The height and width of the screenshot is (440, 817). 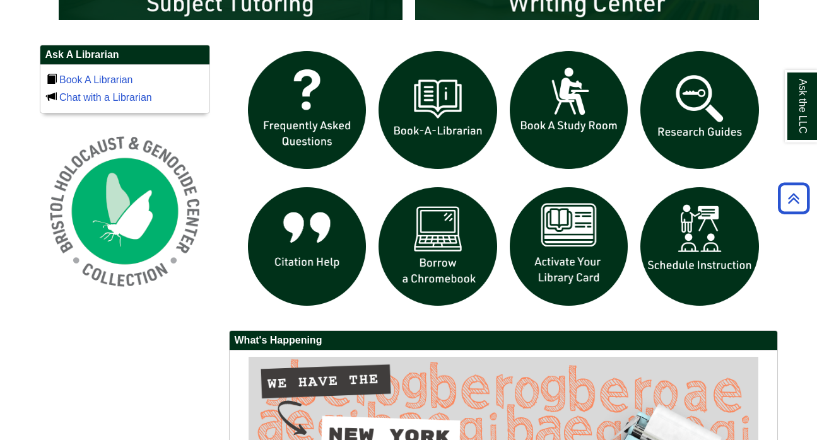 What do you see at coordinates (700, 247) in the screenshot?
I see `img: For faculty. Schedule Library Instruction icon links to form.` at bounding box center [700, 247].